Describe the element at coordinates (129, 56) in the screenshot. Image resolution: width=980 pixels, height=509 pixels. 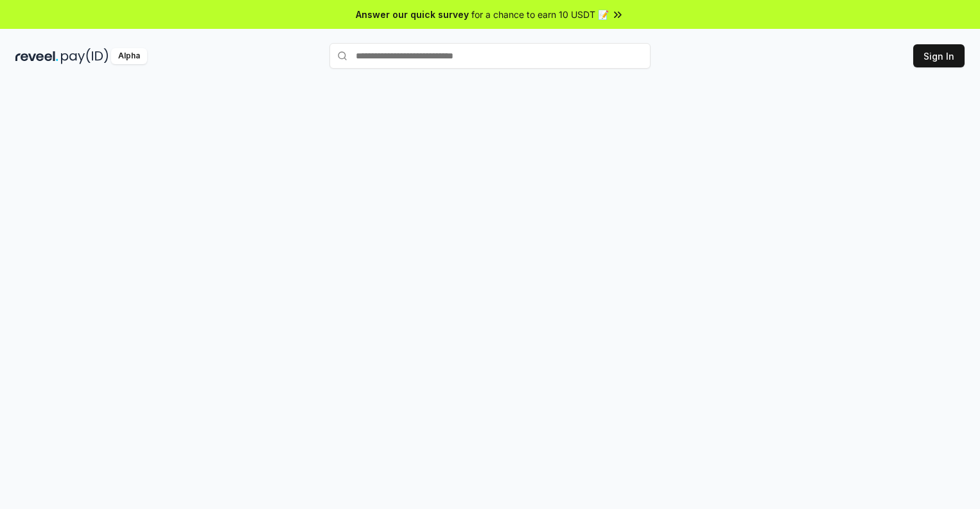
I see `div: Alpha` at that location.